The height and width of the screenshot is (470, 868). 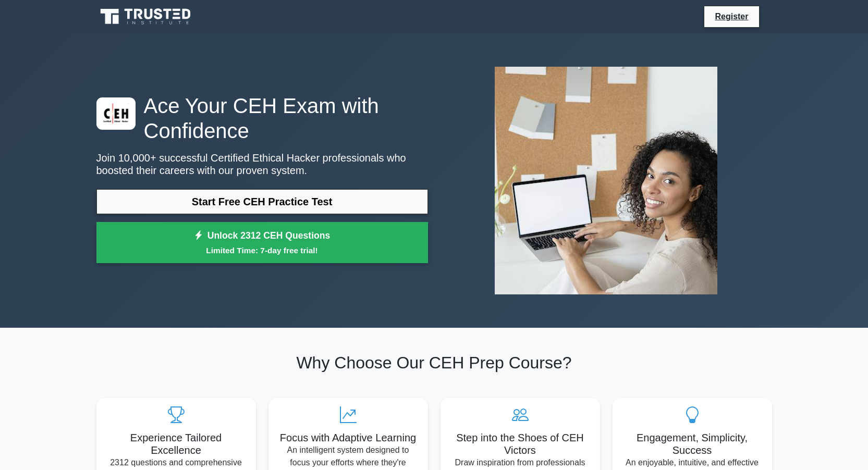 What do you see at coordinates (693, 444) in the screenshot?
I see `h5: Engagement, Simplicity, Success` at bounding box center [693, 444].